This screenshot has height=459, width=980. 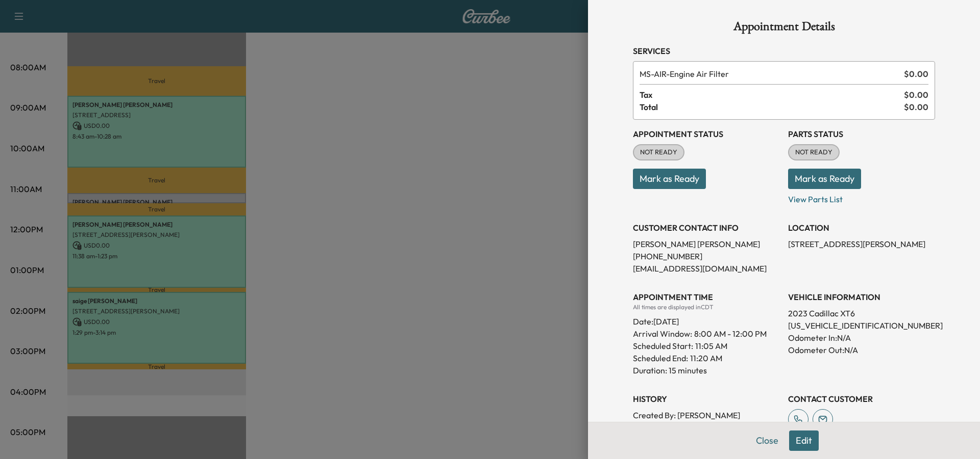 What do you see at coordinates (711, 346) in the screenshot?
I see `p: 11:05 AM` at bounding box center [711, 346].